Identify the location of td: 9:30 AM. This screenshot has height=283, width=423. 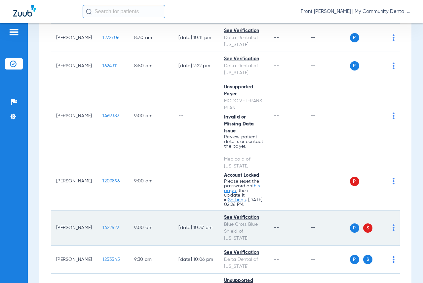
(151, 259).